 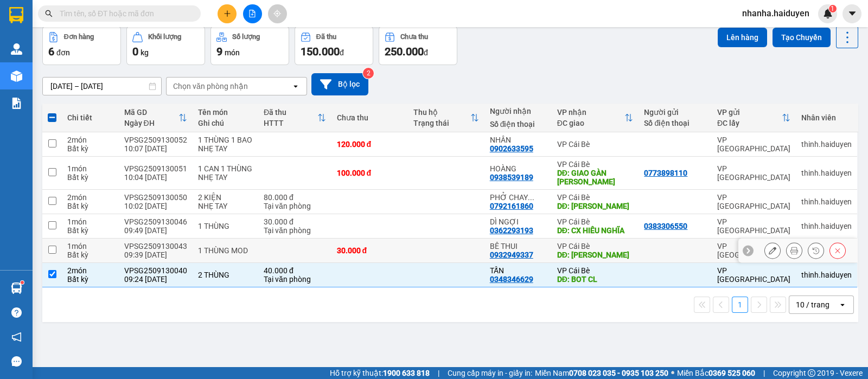 I want to click on input: Select a date range., so click(x=102, y=86).